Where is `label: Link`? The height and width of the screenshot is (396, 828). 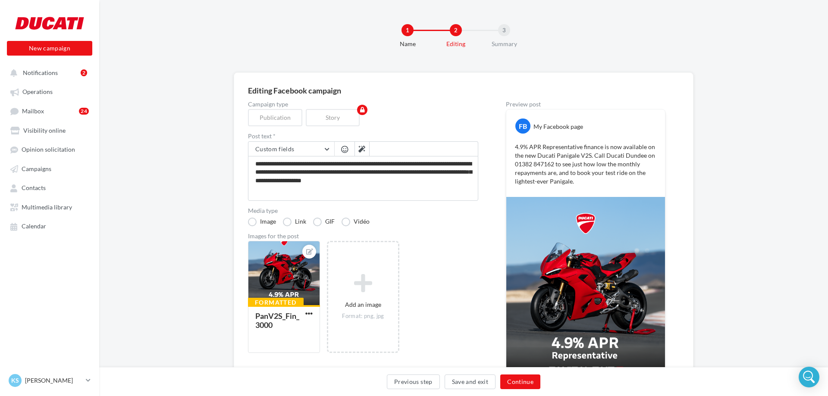
label: Link is located at coordinates (295, 222).